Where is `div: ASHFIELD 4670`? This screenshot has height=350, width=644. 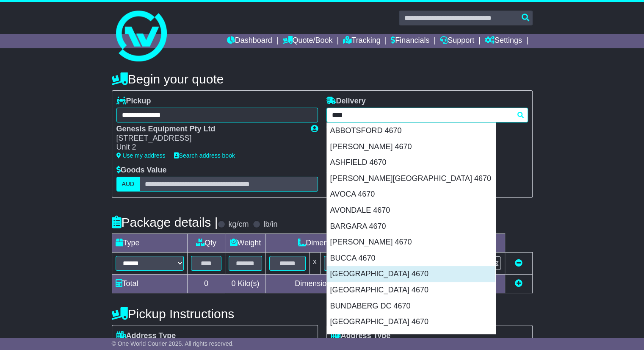
div: ASHFIELD 4670 is located at coordinates (411, 162).